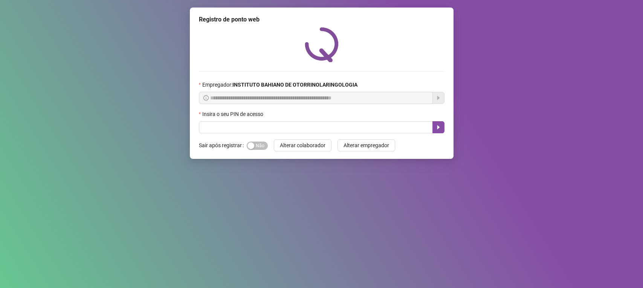 The width and height of the screenshot is (643, 288). What do you see at coordinates (322, 44) in the screenshot?
I see `img: QRPoint` at bounding box center [322, 44].